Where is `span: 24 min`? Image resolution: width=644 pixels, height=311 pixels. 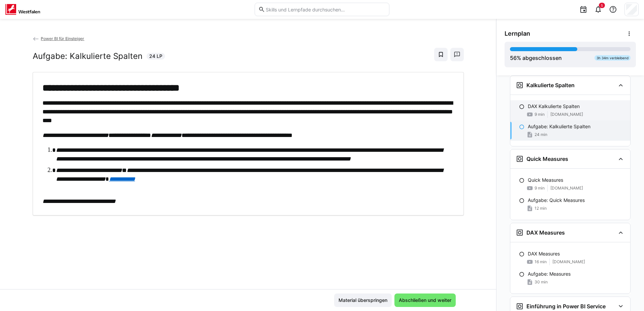 span: 24 min is located at coordinates (541, 135).